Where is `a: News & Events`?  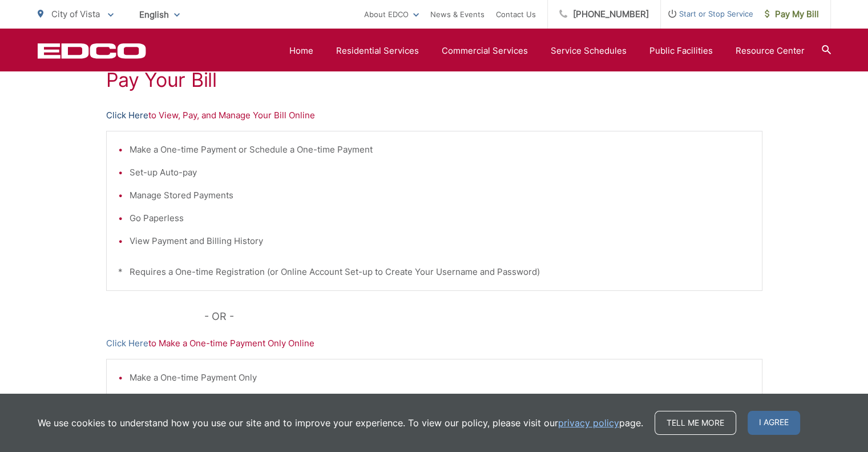 a: News & Events is located at coordinates (457, 14).